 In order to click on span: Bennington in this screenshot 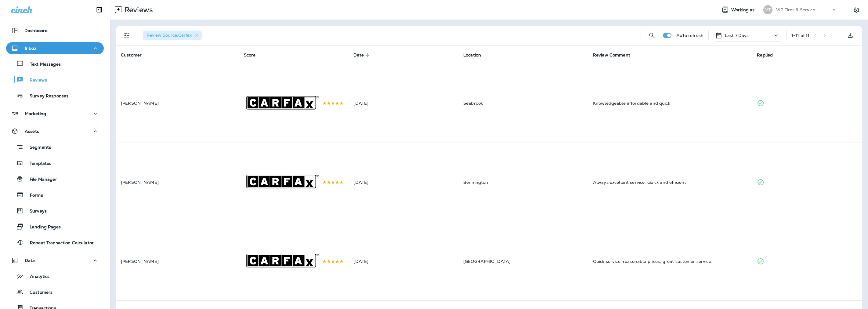, I will do `click(475, 182)`.